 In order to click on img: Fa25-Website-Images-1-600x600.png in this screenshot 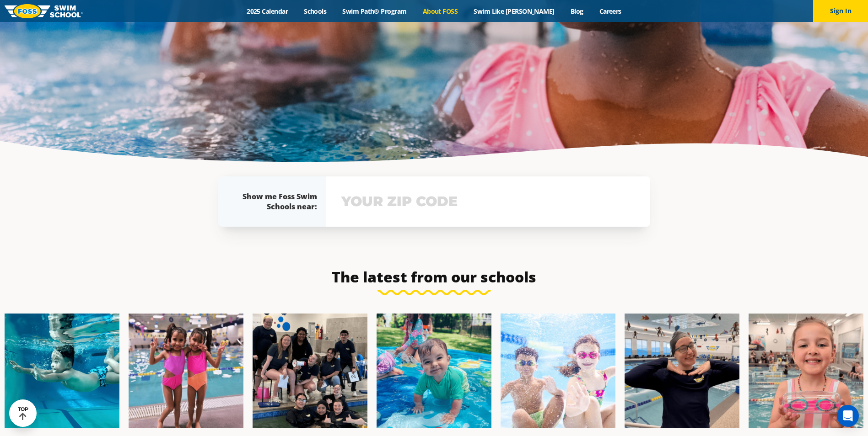, I will do `click(62, 371)`.